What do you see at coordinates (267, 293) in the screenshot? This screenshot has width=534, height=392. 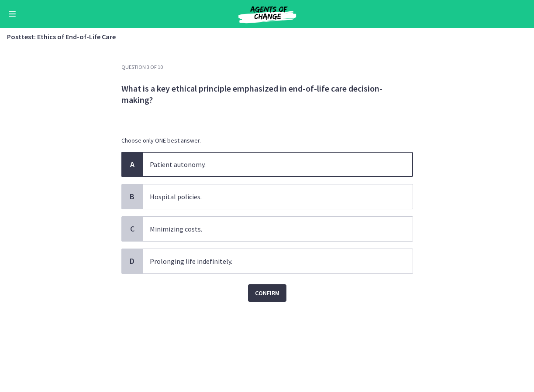 I see `button: Confirm` at bounding box center [267, 293].